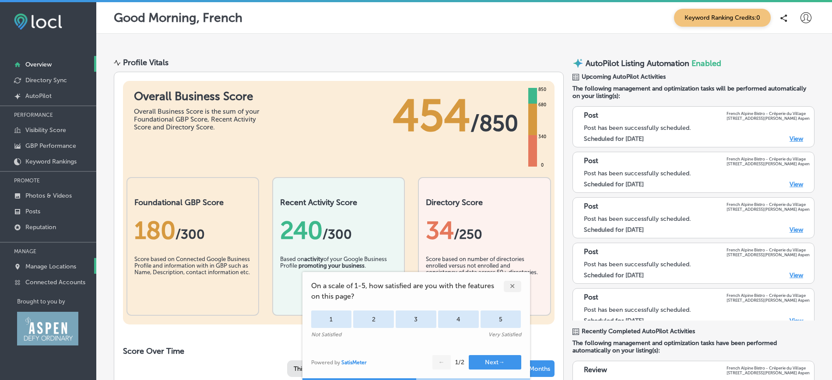 This screenshot has width=832, height=380. I want to click on p: Connected Accounts, so click(55, 282).